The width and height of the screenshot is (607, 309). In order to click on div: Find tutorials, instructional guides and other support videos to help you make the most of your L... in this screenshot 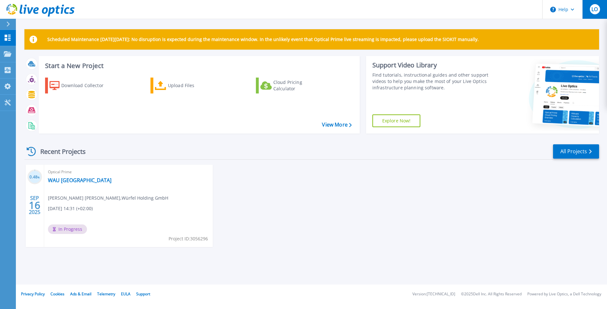, I will do `click(432, 81)`.